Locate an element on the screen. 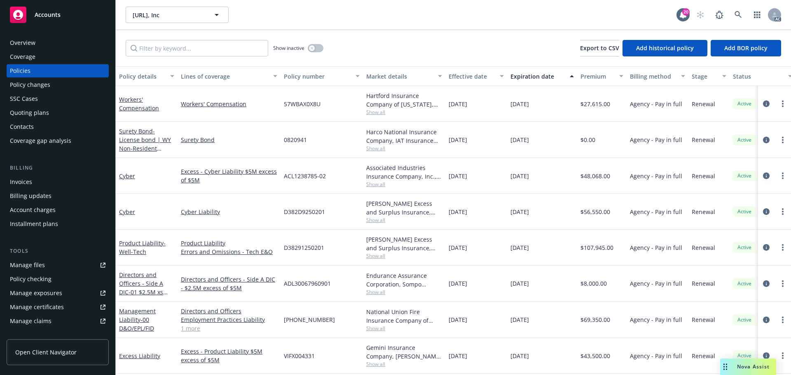 The height and width of the screenshot is (375, 791). div: Policy checking is located at coordinates (30, 279).